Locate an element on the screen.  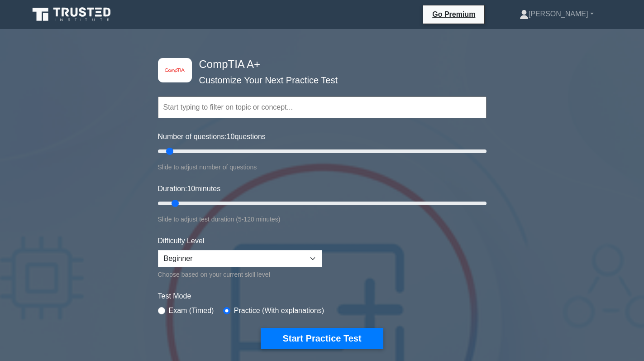
label: Exam (Timed) is located at coordinates (192, 311).